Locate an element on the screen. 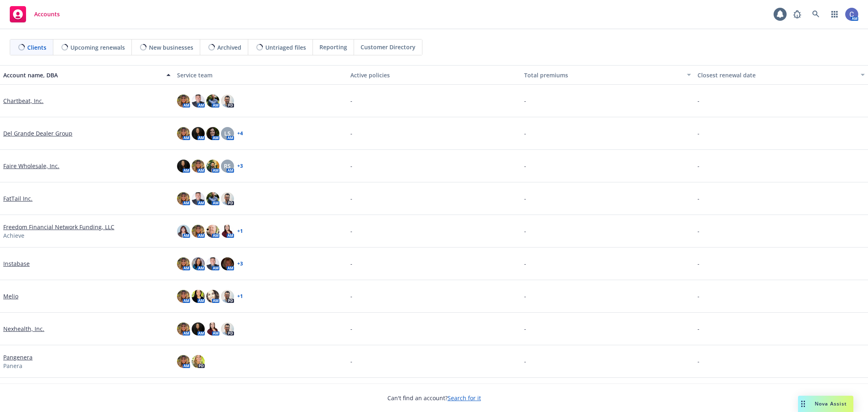 Image resolution: width=868 pixels, height=412 pixels. a: FatTail Inc. is located at coordinates (18, 198).